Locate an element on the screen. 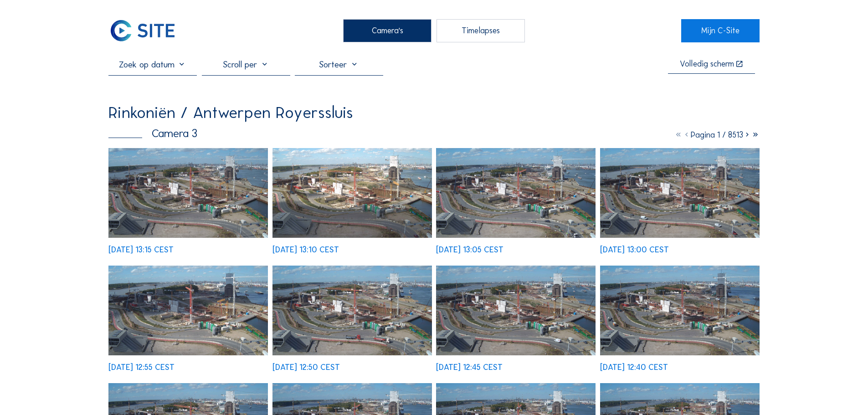  div: Rinkoniën / Antwerpen Royerssluis is located at coordinates (230, 113).